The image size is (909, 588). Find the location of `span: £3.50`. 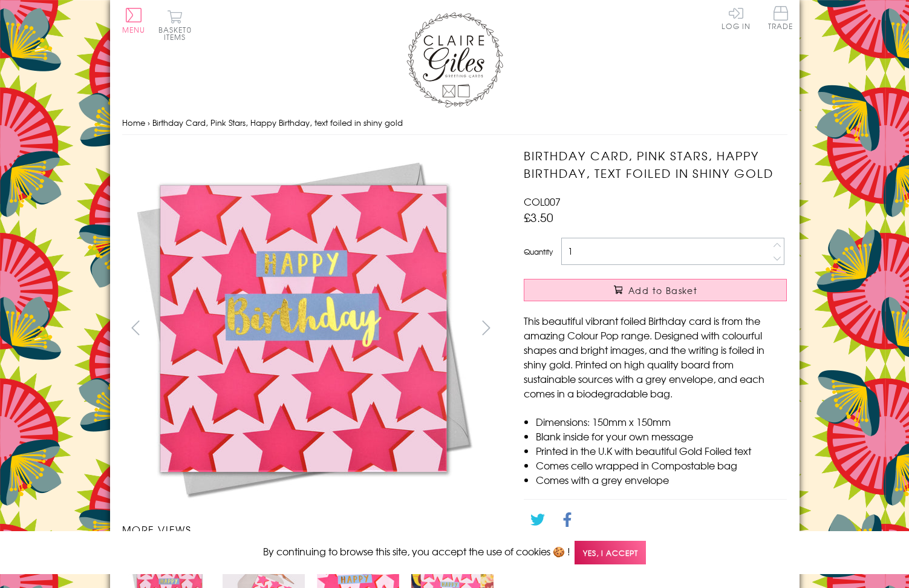

span: £3.50 is located at coordinates (539, 217).